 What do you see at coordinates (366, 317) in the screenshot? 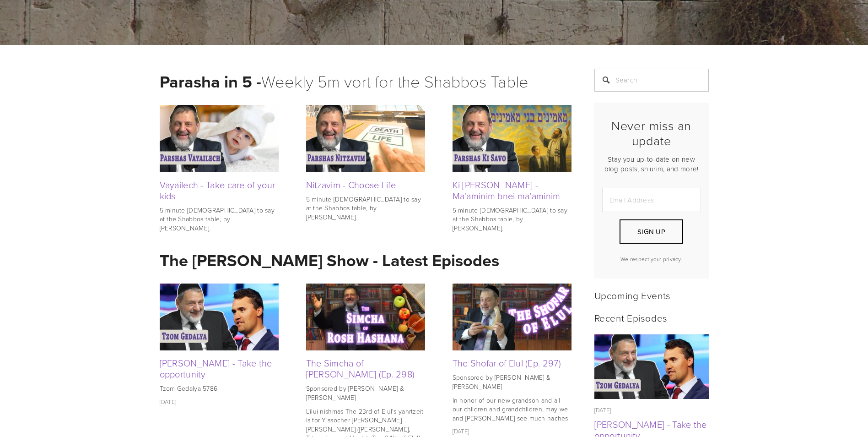
I see `img: The Simcha of Rosh Hashana (Ep. 298)` at bounding box center [366, 317].